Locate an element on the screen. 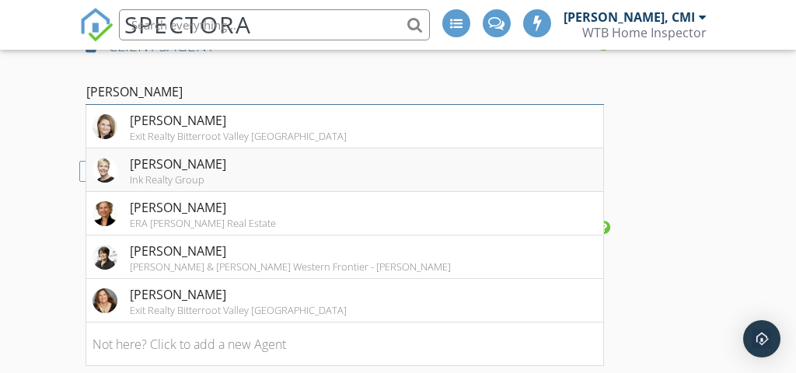 The width and height of the screenshot is (796, 373). div: ADD ADDITIONAL AGENT is located at coordinates (169, 171).